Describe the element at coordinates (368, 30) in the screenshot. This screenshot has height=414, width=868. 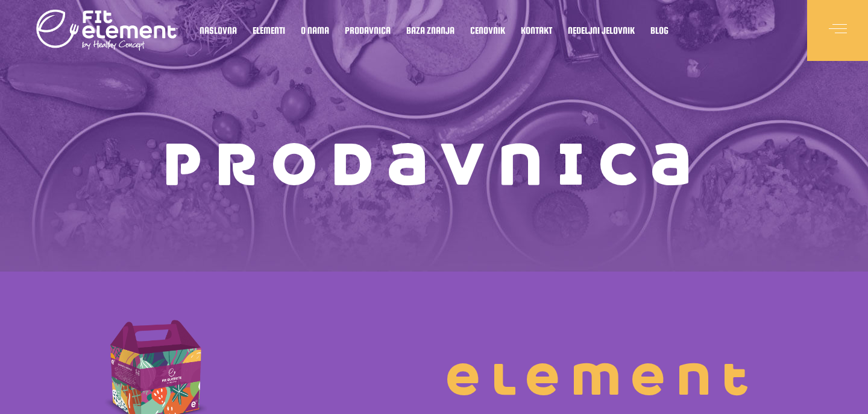
I see `span: Prodavnica` at that location.